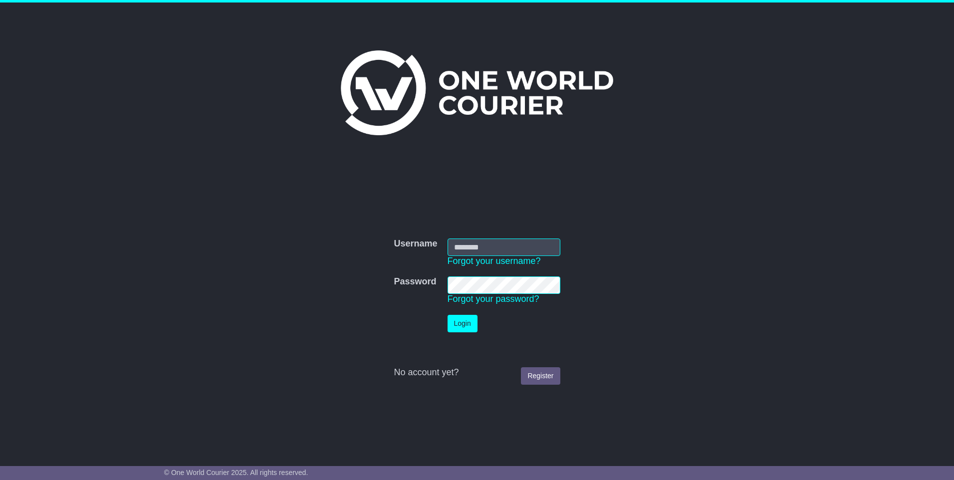 The image size is (954, 480). I want to click on img: One World, so click(477, 93).